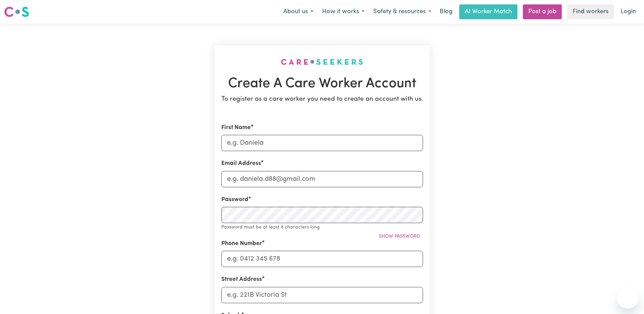 This screenshot has height=314, width=644. Describe the element at coordinates (629, 12) in the screenshot. I see `a: Login` at that location.